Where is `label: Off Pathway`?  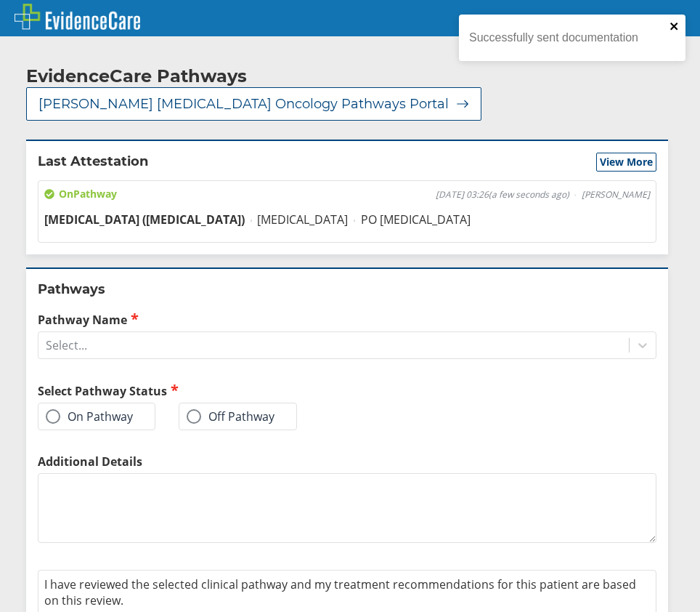
label: Off Pathway is located at coordinates (230, 416).